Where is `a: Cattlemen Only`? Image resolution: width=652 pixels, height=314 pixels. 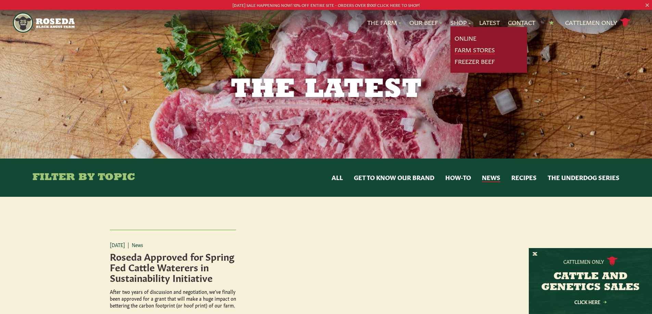 a: Cattlemen Only is located at coordinates (598, 23).